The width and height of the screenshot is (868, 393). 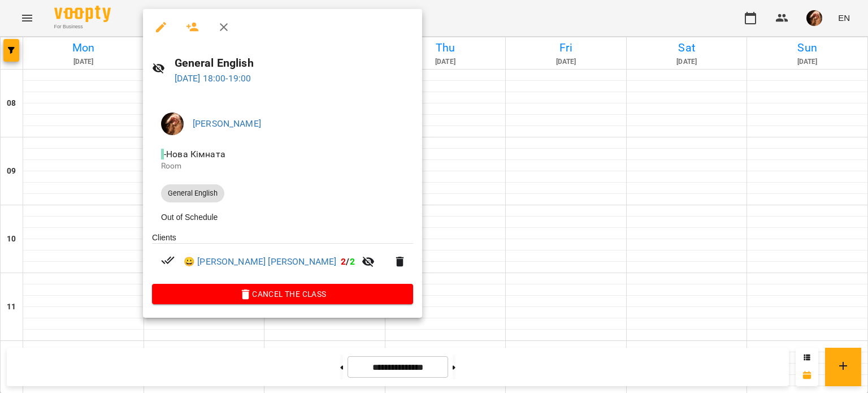 I want to click on button: Cancel the class, so click(x=283, y=294).